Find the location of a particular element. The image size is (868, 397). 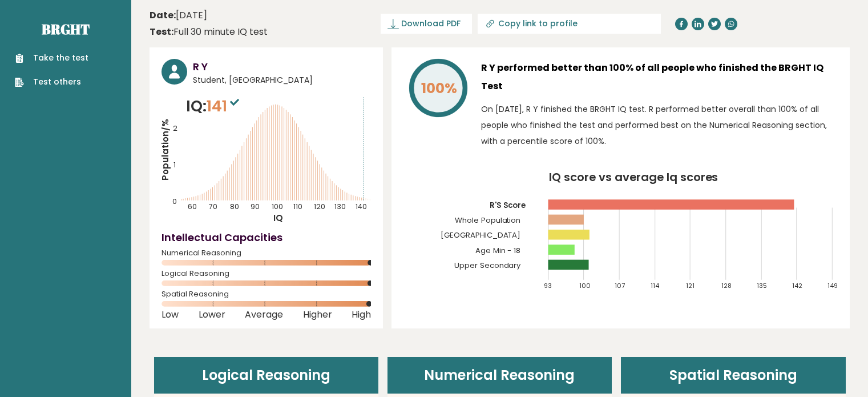

tspan: 100% is located at coordinates (439, 88).